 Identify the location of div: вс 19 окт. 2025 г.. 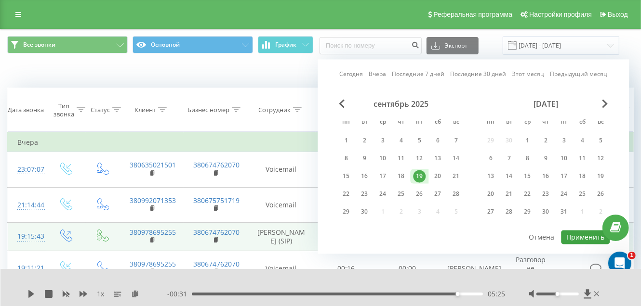
(600, 176).